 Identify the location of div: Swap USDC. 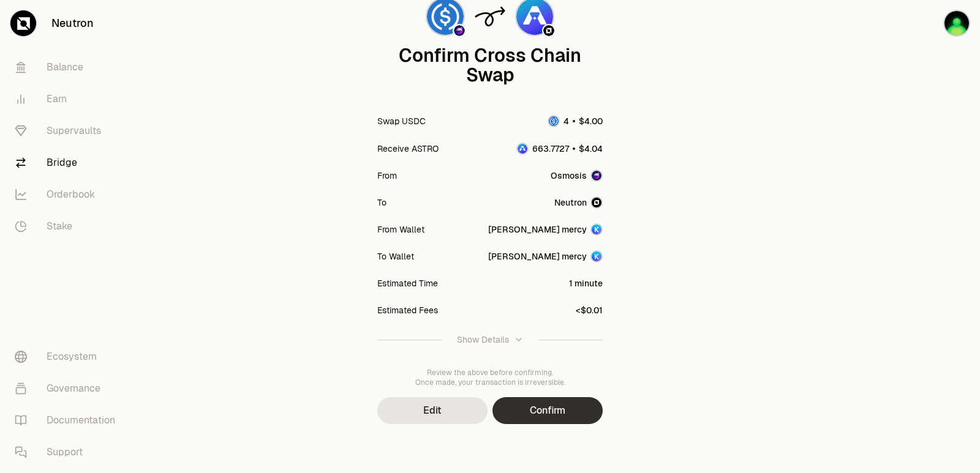
(401, 121).